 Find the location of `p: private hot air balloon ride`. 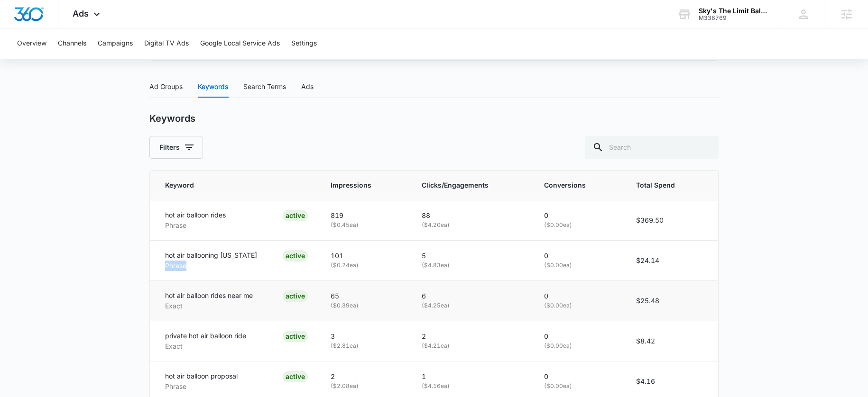

p: private hot air balloon ride is located at coordinates (205, 336).